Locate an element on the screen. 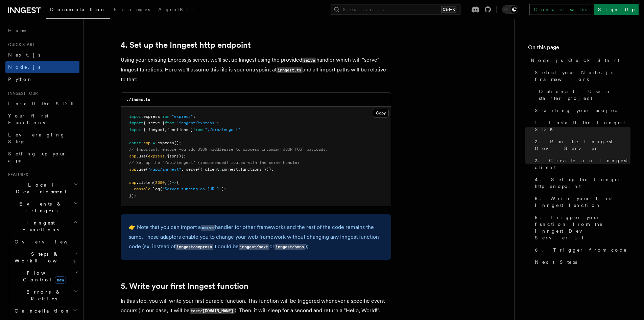 The image size is (644, 320). span: Next.js is located at coordinates (24, 55).